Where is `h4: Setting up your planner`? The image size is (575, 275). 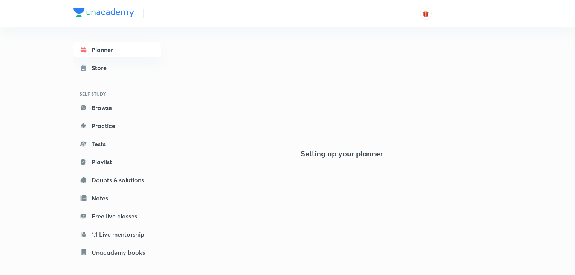
h4: Setting up your planner is located at coordinates (342, 154).